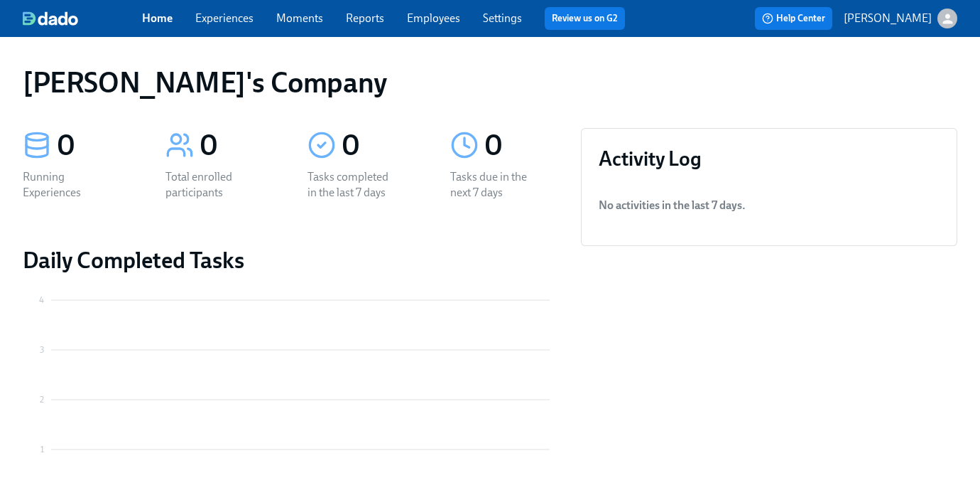 The width and height of the screenshot is (980, 495). Describe the element at coordinates (157, 18) in the screenshot. I see `a: Home` at that location.